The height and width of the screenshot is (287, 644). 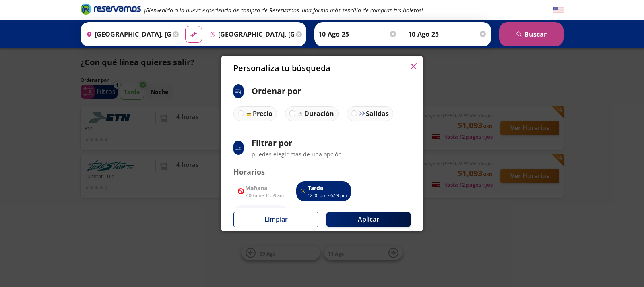 I want to click on p: Tarde, so click(x=327, y=188).